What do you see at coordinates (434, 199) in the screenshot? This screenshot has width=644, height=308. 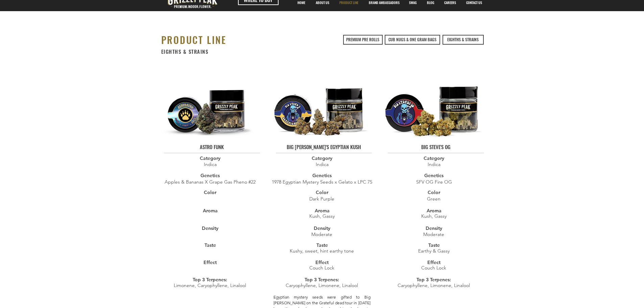 I see `span: Green` at bounding box center [434, 199].